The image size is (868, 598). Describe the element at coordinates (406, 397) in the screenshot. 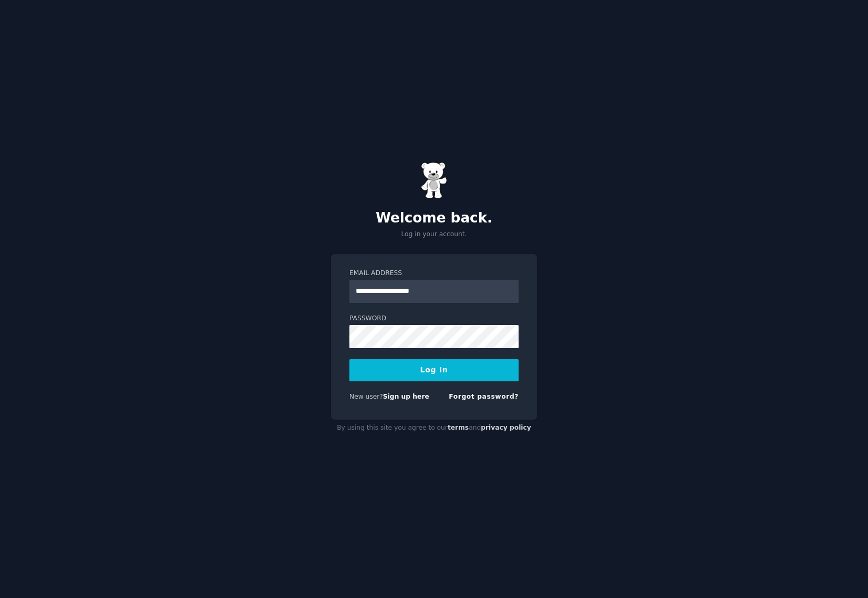

I see `a: Sign up here` at that location.